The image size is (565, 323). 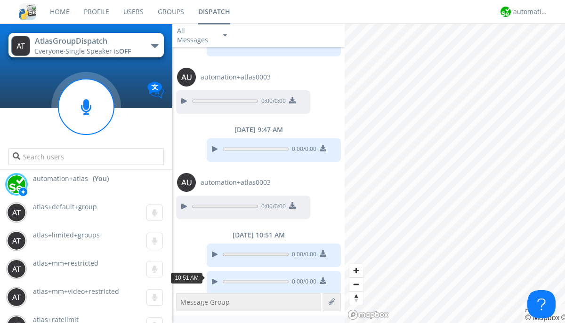 What do you see at coordinates (86, 45) in the screenshot?
I see `button: AtlasGroupDispatchEveryone·Single Speaker isOFF` at bounding box center [86, 45].